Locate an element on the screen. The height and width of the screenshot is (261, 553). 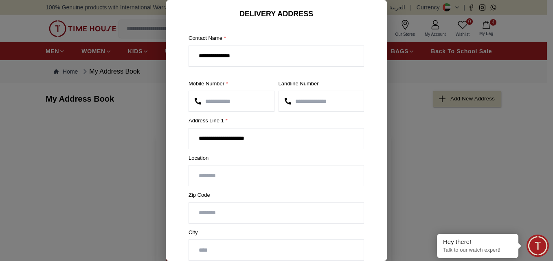
label: City is located at coordinates (276, 233).